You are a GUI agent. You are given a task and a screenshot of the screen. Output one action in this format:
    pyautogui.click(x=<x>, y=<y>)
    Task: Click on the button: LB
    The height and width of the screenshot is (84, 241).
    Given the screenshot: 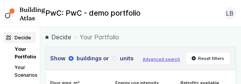 What is the action you would take?
    pyautogui.click(x=230, y=13)
    